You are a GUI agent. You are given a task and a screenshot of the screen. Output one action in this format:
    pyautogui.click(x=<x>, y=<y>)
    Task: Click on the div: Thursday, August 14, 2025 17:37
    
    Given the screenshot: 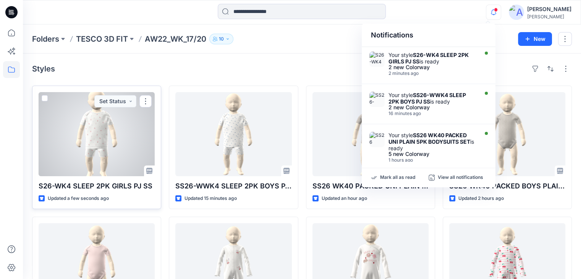 What is the action you would take?
    pyautogui.click(x=432, y=113)
    